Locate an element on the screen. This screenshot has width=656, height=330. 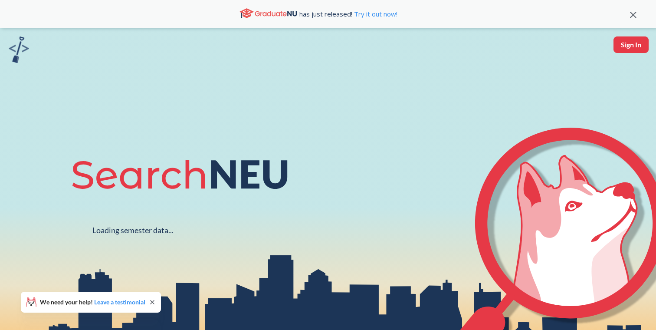
a: Try it out now! is located at coordinates (375, 14).